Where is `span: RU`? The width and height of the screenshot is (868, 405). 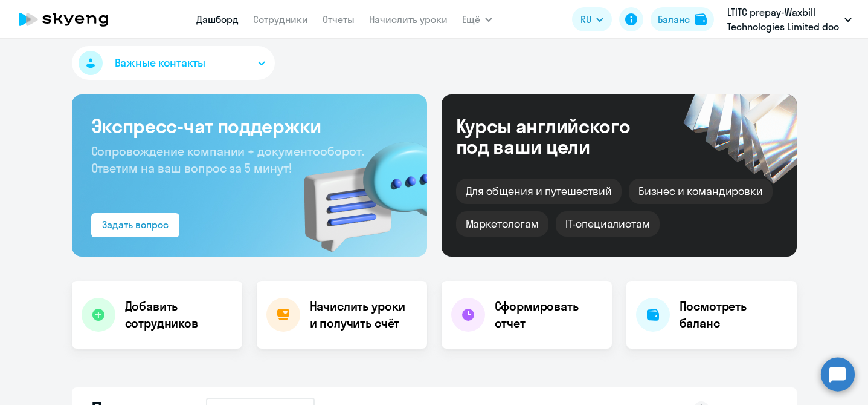 span: RU is located at coordinates (586, 20).